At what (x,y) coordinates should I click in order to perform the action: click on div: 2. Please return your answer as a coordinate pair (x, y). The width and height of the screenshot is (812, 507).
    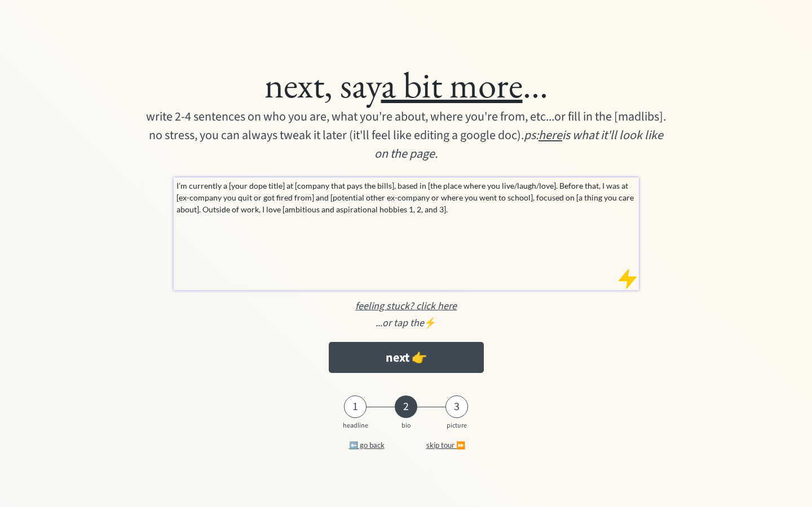
    Looking at the image, I should click on (406, 407).